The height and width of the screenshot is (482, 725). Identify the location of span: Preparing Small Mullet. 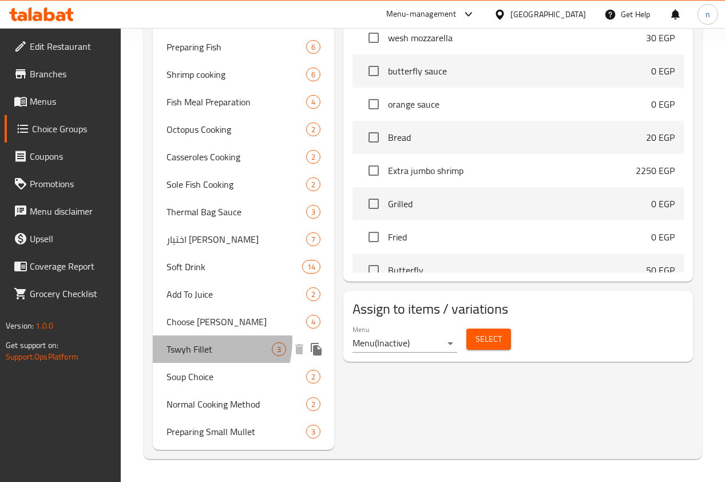
(236, 432).